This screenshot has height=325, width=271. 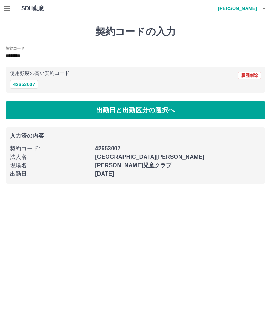 I want to click on button: 42653007, so click(x=24, y=84).